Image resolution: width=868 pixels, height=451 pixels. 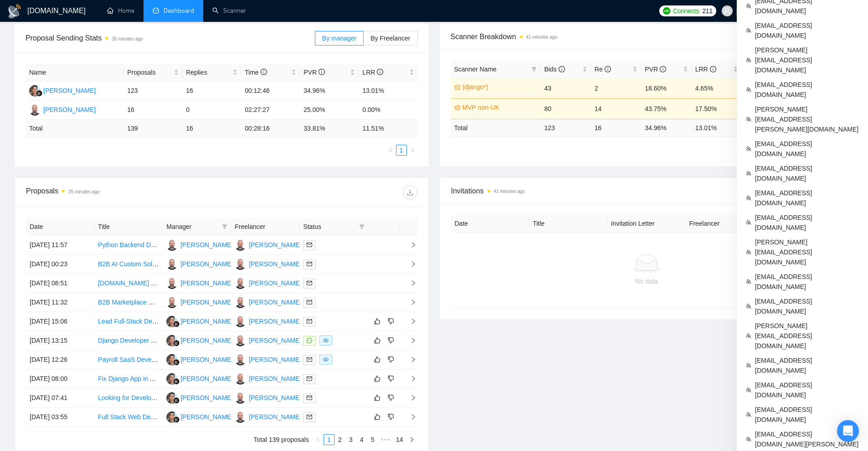 What do you see at coordinates (132, 379) in the screenshot?
I see `a: Fix Django App in Azure` at bounding box center [132, 379].